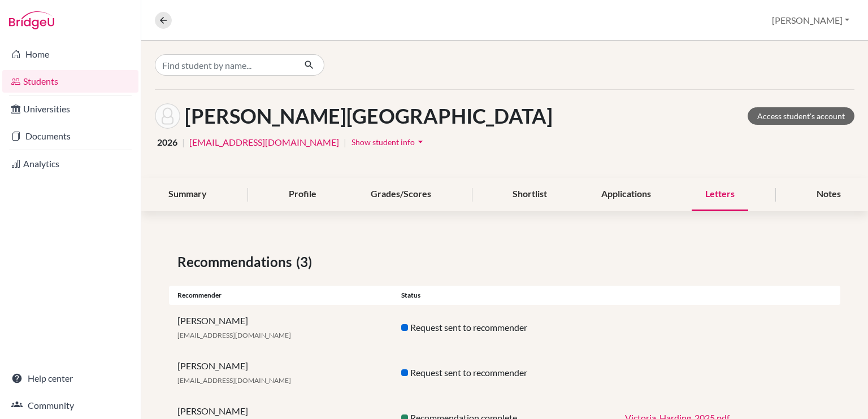 The height and width of the screenshot is (419, 868). Describe the element at coordinates (307, 262) in the screenshot. I see `span: (3)` at that location.